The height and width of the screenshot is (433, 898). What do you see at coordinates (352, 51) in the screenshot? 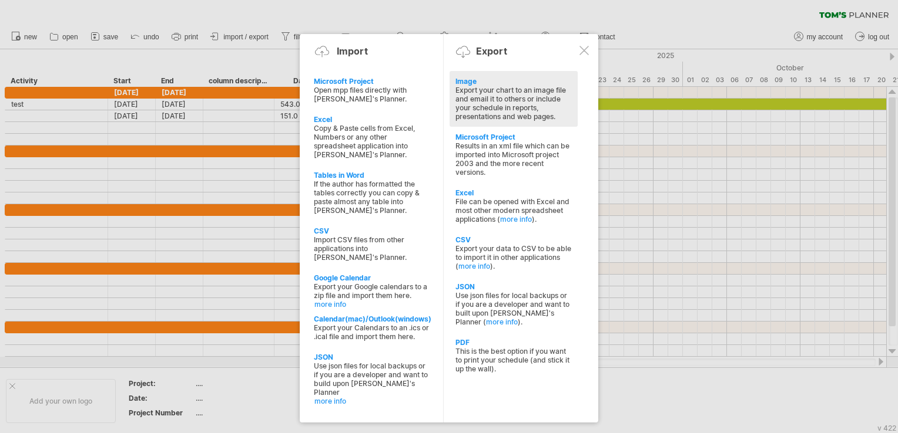
I see `div: Import` at bounding box center [352, 51].